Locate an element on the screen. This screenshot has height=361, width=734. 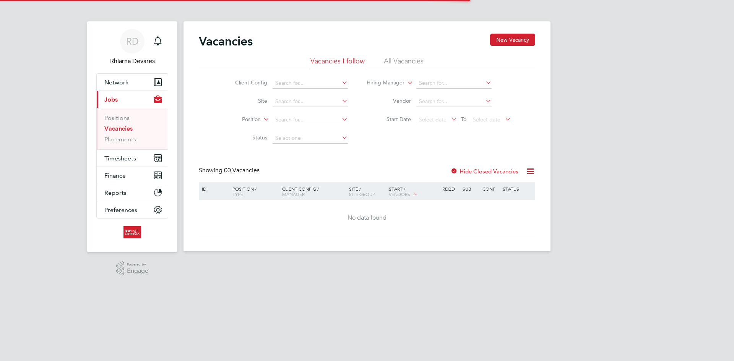
div: Showing is located at coordinates (230, 171).